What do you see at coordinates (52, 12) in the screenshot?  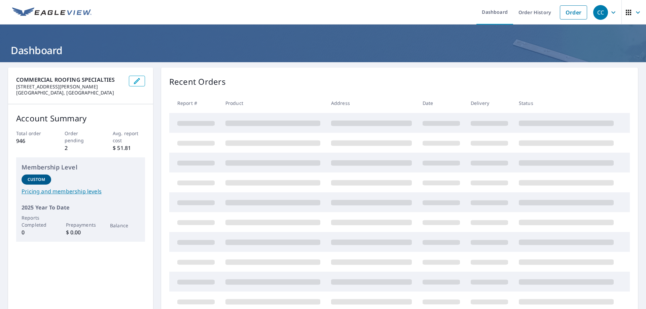 I see `img: EV Logo` at bounding box center [52, 12].